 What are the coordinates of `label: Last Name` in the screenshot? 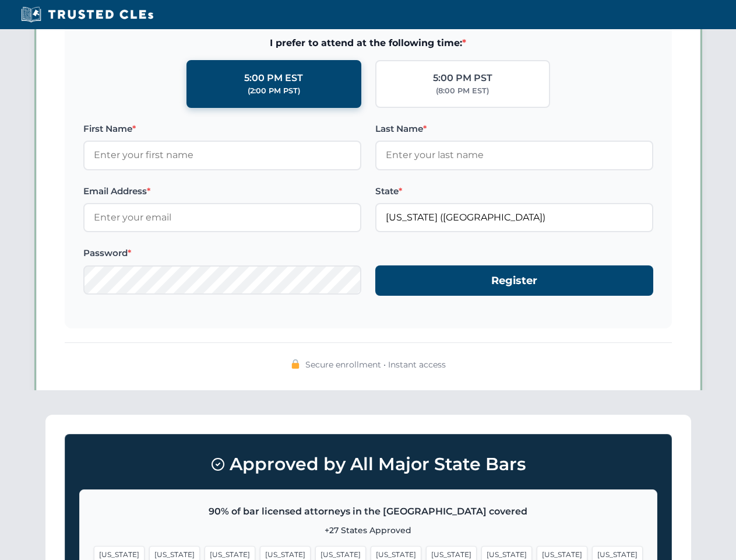 It's located at (514, 129).